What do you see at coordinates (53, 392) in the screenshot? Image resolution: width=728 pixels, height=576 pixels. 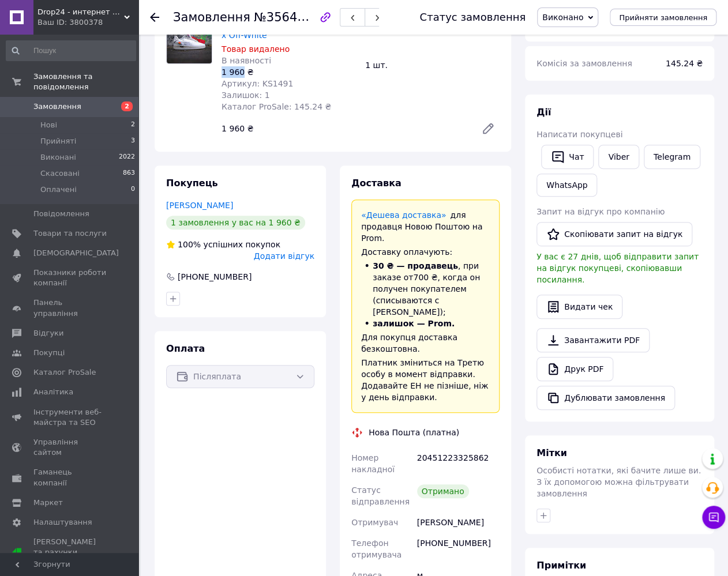 I see `span: Аналітика` at bounding box center [53, 392].